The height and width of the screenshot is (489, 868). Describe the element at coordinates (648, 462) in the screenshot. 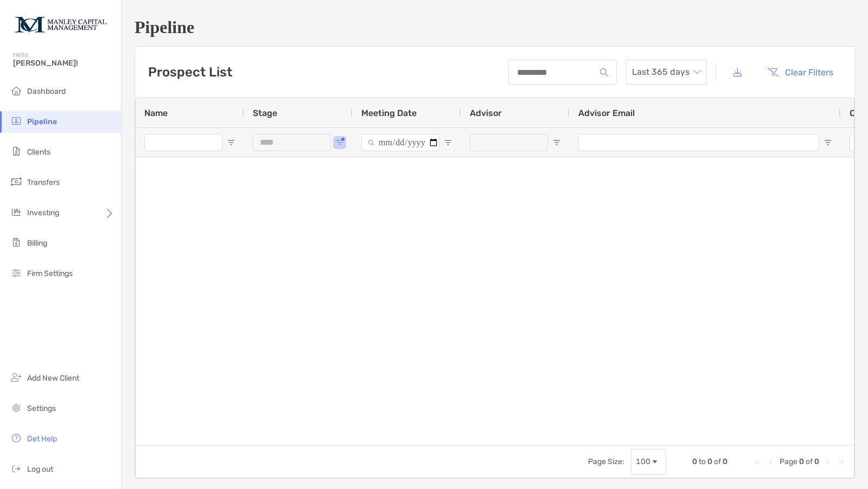

I see `div: Page Size` at that location.